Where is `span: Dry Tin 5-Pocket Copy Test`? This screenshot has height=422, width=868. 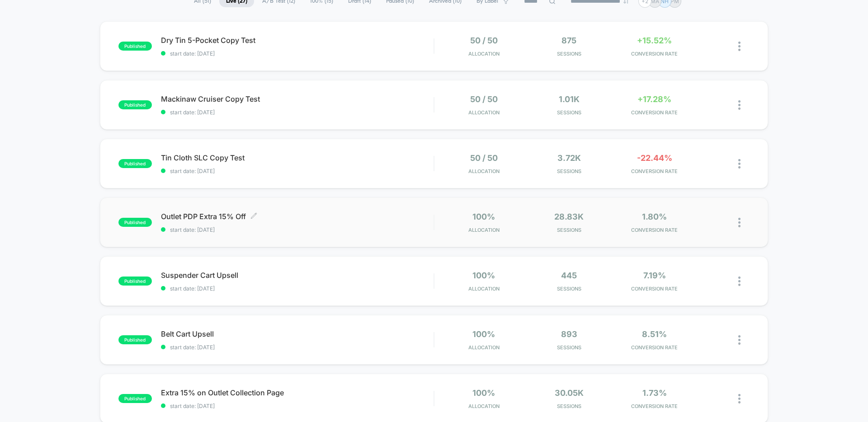 span: Dry Tin 5-Pocket Copy Test is located at coordinates (297, 40).